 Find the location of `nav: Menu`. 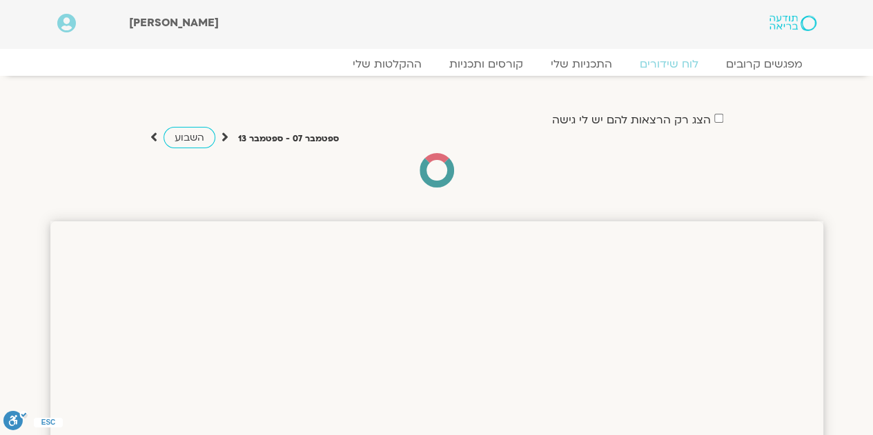

nav: Menu is located at coordinates (437, 64).